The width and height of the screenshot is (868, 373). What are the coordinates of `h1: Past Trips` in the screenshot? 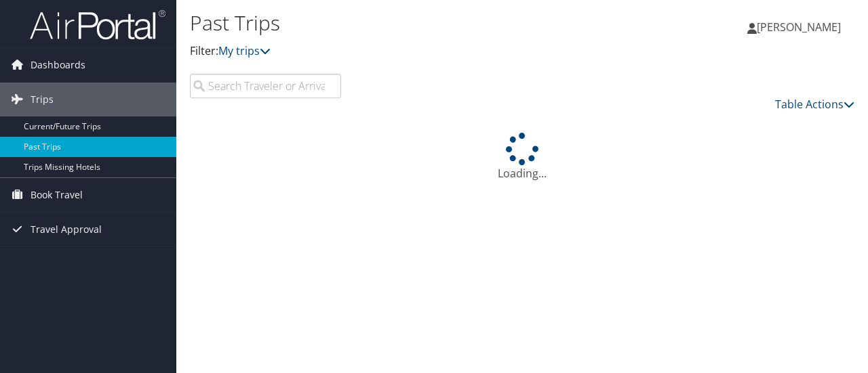 It's located at (411, 23).